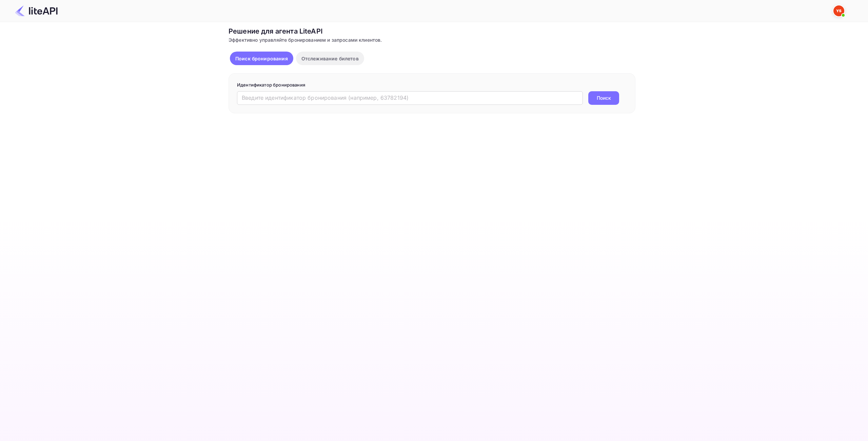 The width and height of the screenshot is (868, 441). What do you see at coordinates (839, 11) in the screenshot?
I see `img: Yandex Support` at bounding box center [839, 11].